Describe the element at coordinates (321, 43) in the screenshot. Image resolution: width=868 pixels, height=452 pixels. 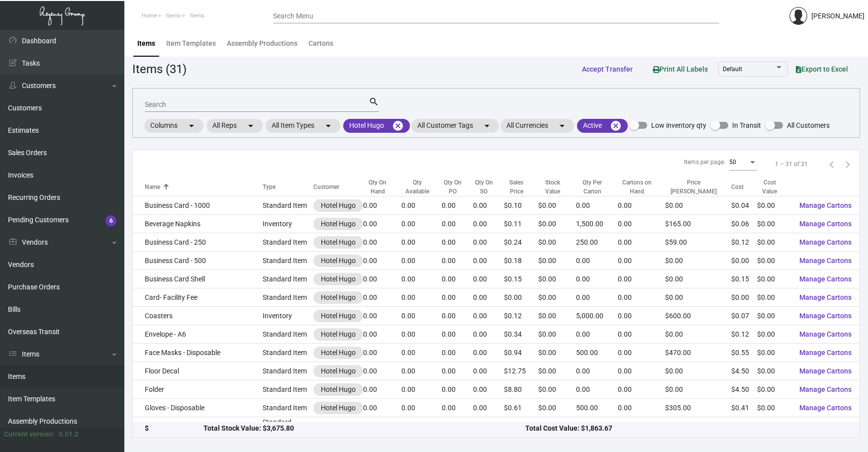
I see `div: Cartons` at that location.